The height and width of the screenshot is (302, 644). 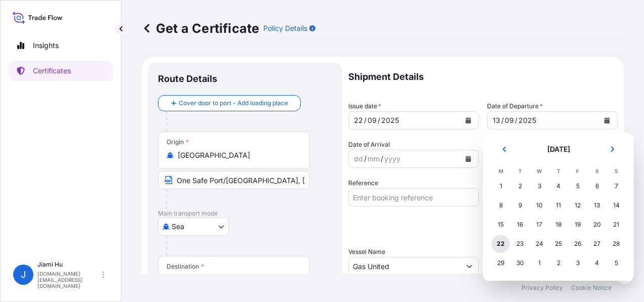 I want to click on th: W, so click(x=539, y=171).